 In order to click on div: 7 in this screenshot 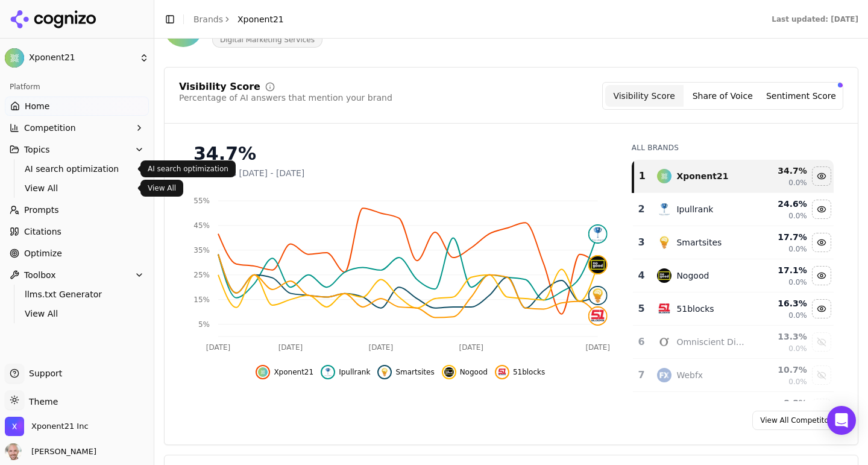, I will do `click(641, 375)`.